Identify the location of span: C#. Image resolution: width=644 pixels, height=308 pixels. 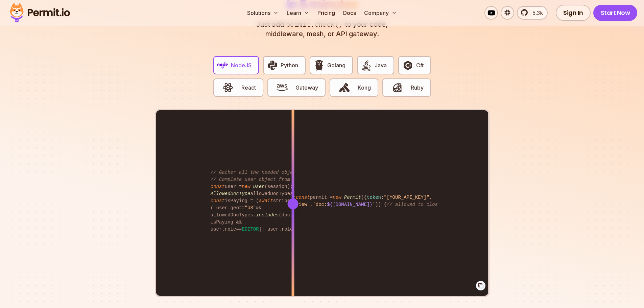
(419, 65).